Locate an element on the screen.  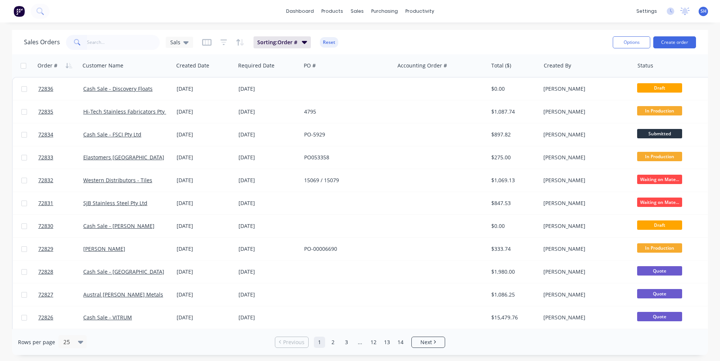
span: 72836 is located at coordinates (46, 89).